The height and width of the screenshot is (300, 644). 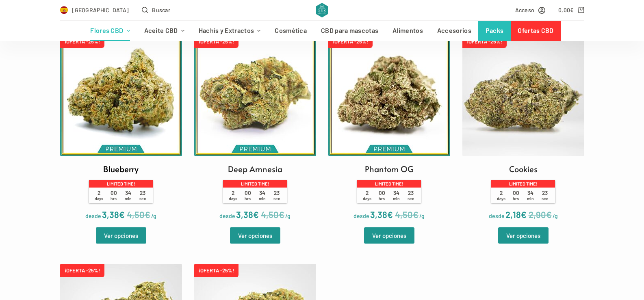 I want to click on span: Buscar, so click(x=161, y=10).